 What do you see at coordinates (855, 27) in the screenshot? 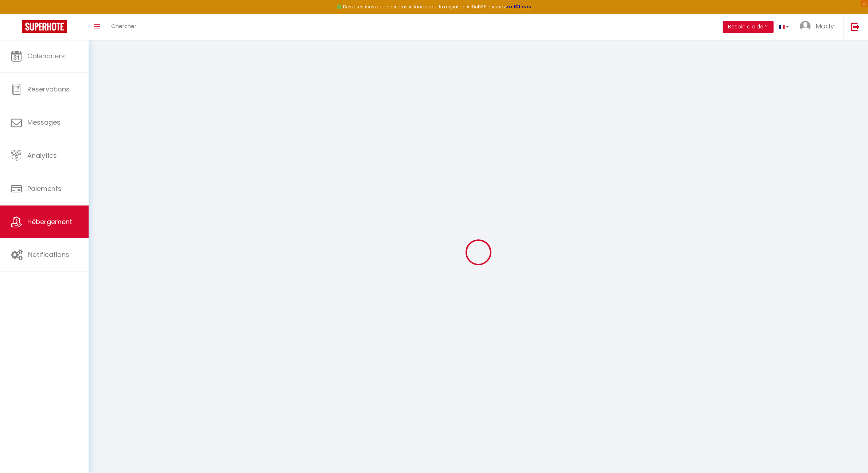
I see `img: logout` at bounding box center [855, 27].